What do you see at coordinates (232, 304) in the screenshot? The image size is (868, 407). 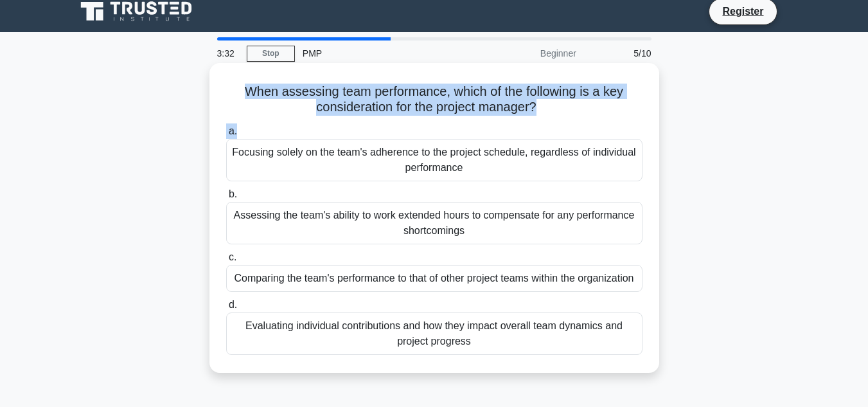 I see `span: d.` at bounding box center [232, 304].